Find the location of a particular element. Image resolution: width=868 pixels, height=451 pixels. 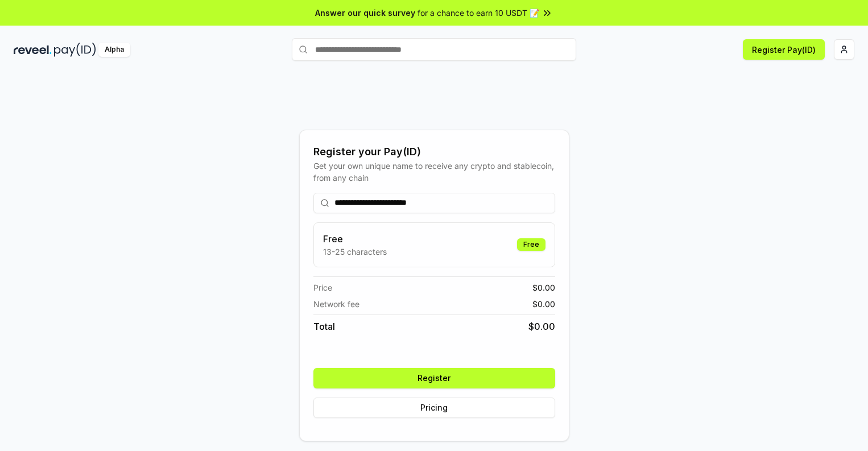

span: Price is located at coordinates (323, 287).